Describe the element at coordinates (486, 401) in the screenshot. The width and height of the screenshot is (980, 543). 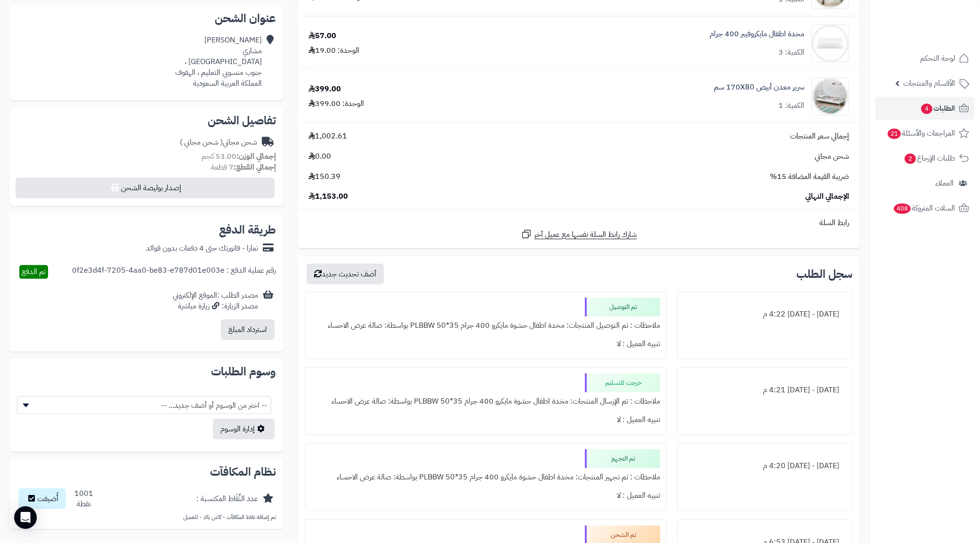
I see `div: ملاحظات : تم الإرسال المنتجات: مخدة اطفال حشوة مايكرو 400 جرام PLBBW 50*35 بواسطة: صالة عرض الاحساء` at that location.